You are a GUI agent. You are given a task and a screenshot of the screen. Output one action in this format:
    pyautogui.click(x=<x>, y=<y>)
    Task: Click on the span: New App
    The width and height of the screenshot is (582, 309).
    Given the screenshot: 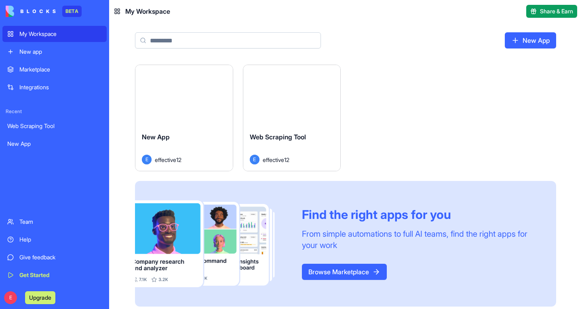 What is the action you would take?
    pyautogui.click(x=156, y=137)
    